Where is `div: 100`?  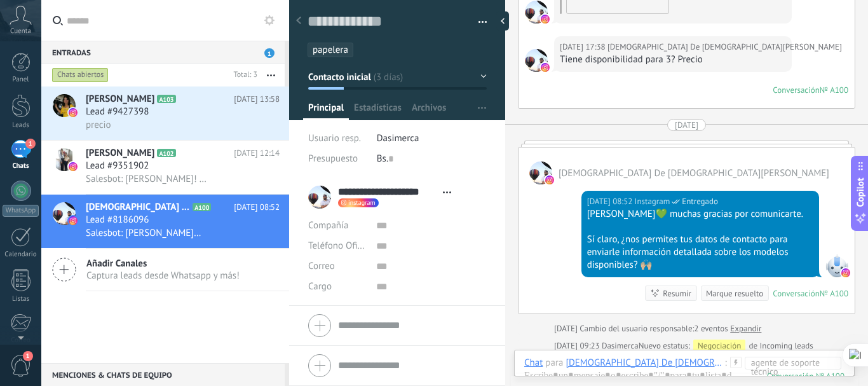 div: 100 is located at coordinates (806, 376).